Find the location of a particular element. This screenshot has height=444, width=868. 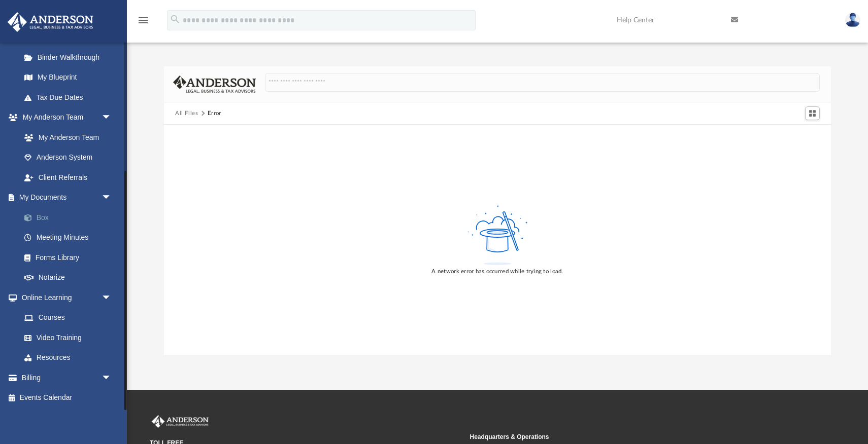

img: User Pic is located at coordinates (853, 20).